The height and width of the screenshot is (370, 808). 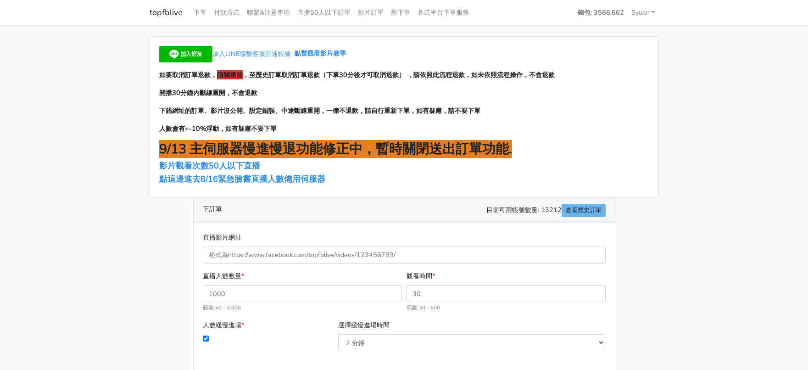 I want to click on span: 點這邊進去8/16緊急臉書直播人數備用伺服器, so click(x=242, y=179).